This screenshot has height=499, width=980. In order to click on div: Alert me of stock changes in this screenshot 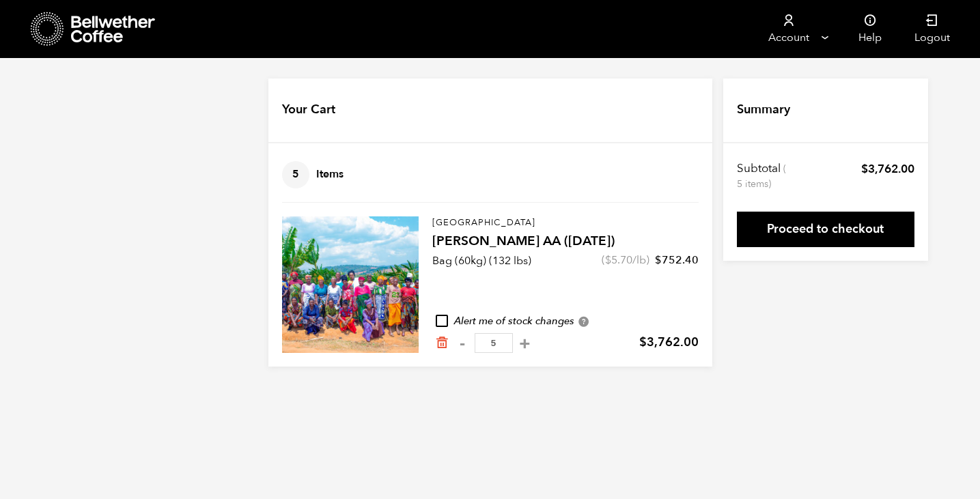, I will do `click(566, 321)`.